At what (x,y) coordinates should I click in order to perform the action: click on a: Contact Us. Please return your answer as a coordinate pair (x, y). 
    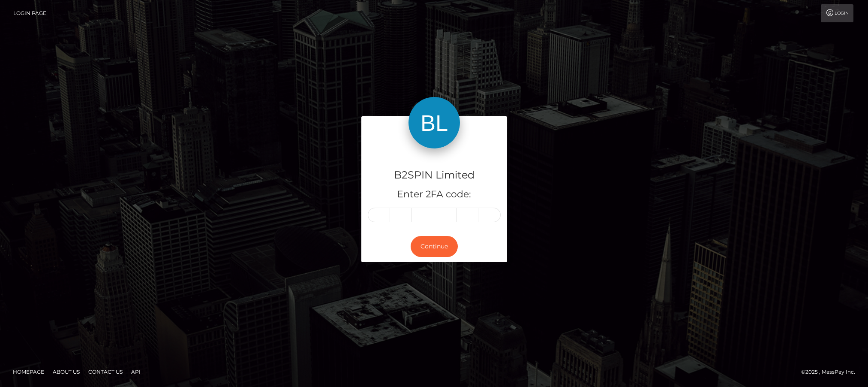
    Looking at the image, I should click on (105, 371).